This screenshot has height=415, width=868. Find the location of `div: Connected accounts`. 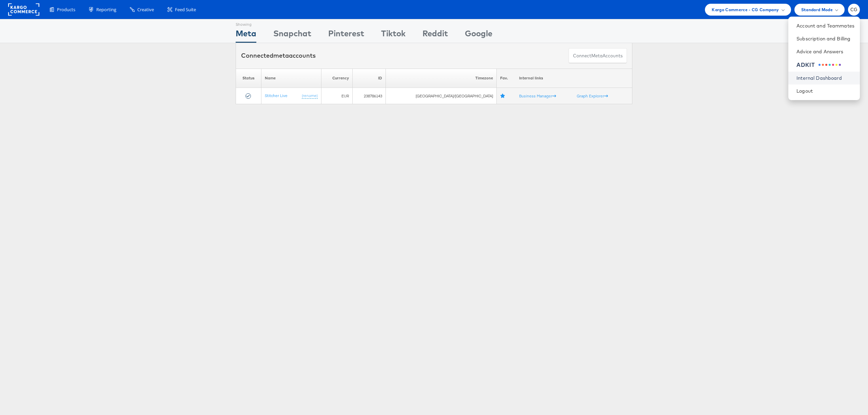

div: Connected accounts is located at coordinates (278, 56).